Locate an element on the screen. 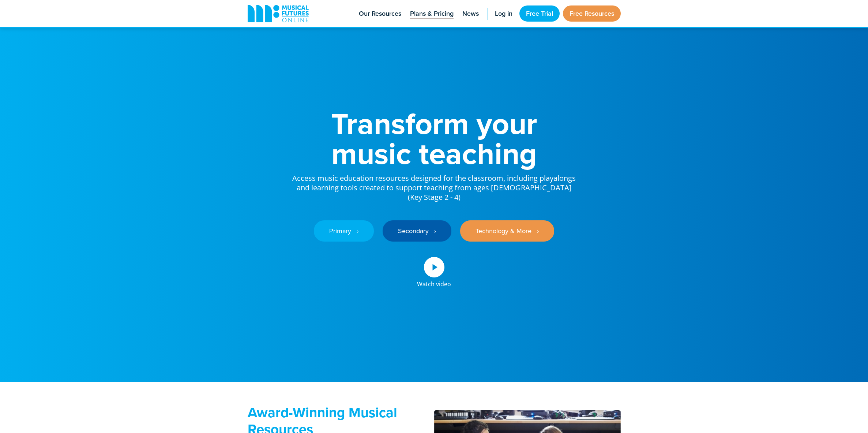 This screenshot has height=433, width=868. span: News is located at coordinates (470, 13).